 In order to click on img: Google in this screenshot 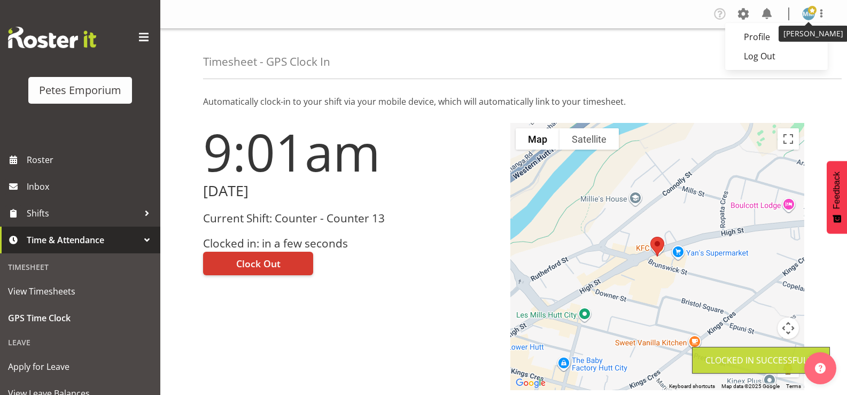, I will do `click(531, 383)`.